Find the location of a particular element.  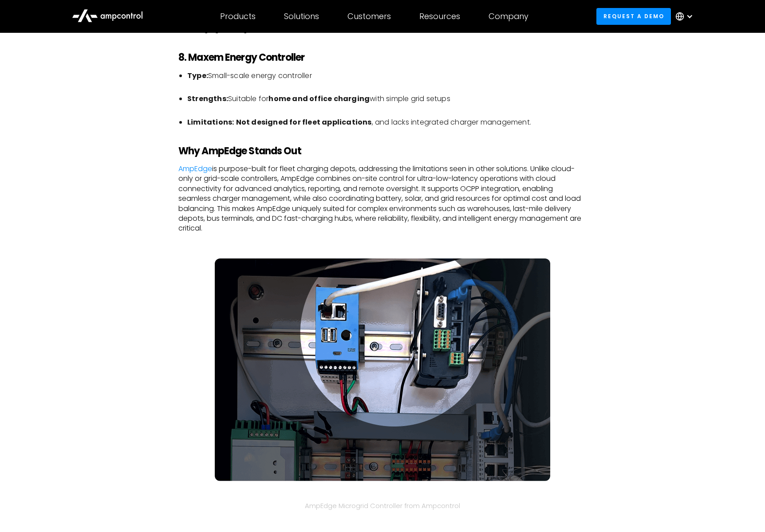

p: is purpose-built for fleet charging depots, addressing the limitations seen in other solutions. U... is located at coordinates (382, 199).